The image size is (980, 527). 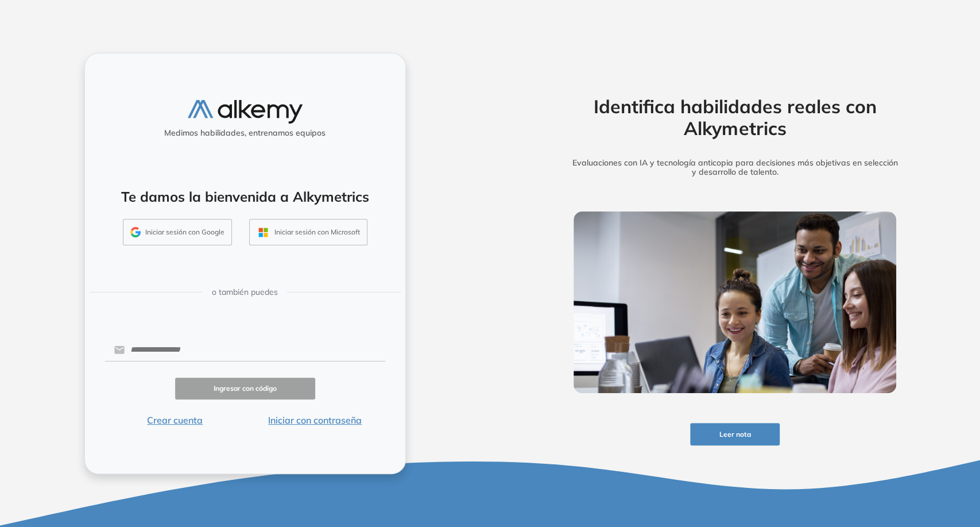 What do you see at coordinates (735, 434) in the screenshot?
I see `button: Leer nota` at bounding box center [735, 434].